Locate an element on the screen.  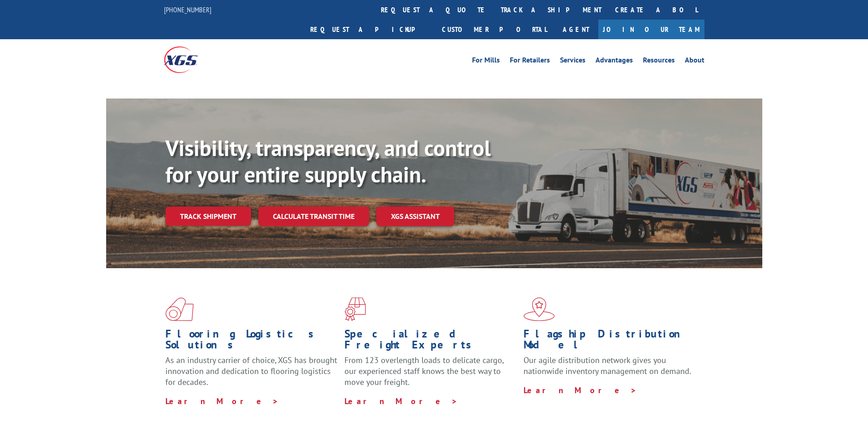
a: Track shipment is located at coordinates (208, 216).